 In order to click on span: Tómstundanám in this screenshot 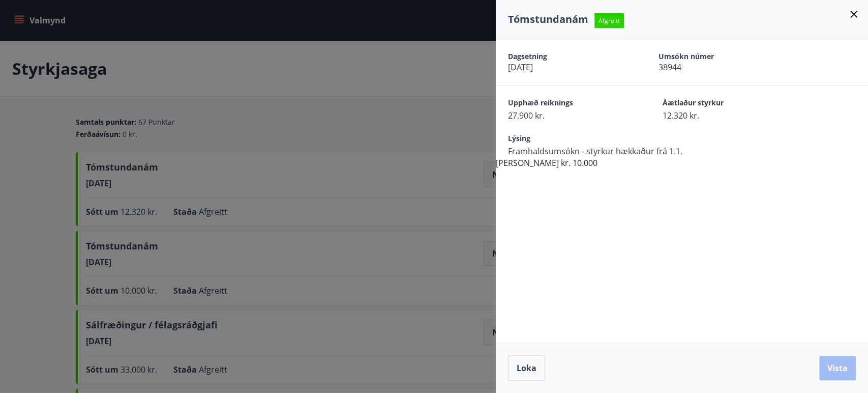, I will do `click(548, 19)`.